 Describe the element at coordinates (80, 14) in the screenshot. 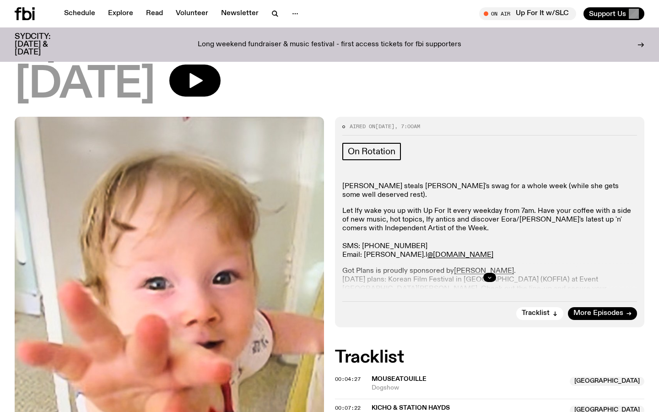

I see `a: Schedule` at that location.